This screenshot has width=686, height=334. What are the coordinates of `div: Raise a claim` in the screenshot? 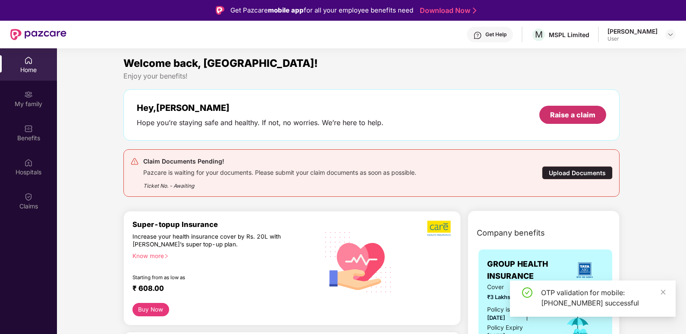 It's located at (572, 115).